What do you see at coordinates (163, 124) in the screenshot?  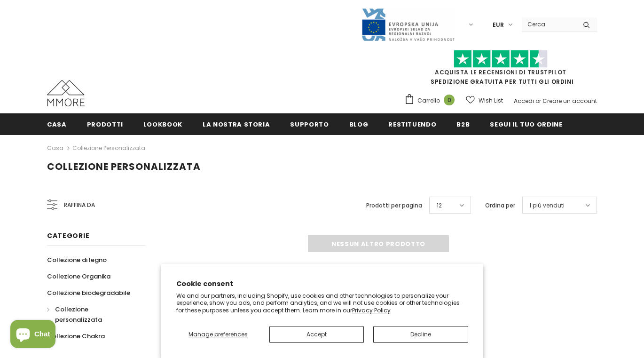 I see `span: Lookbook` at bounding box center [163, 124].